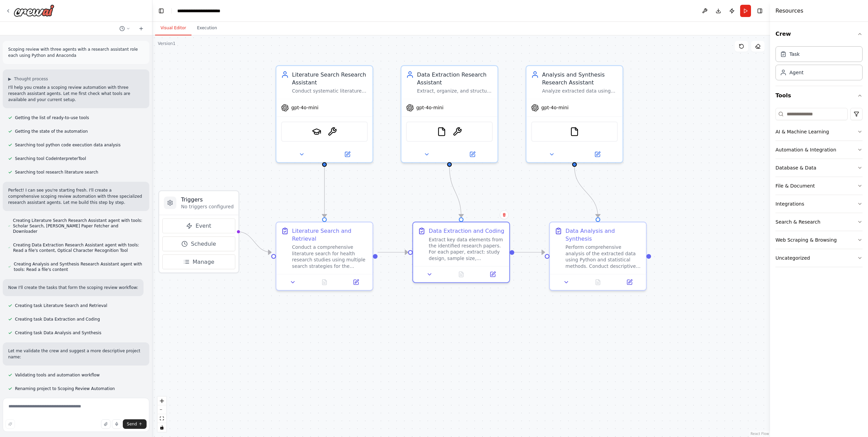  I want to click on span: Renaming project to Scoping Review Automation, so click(65, 388).